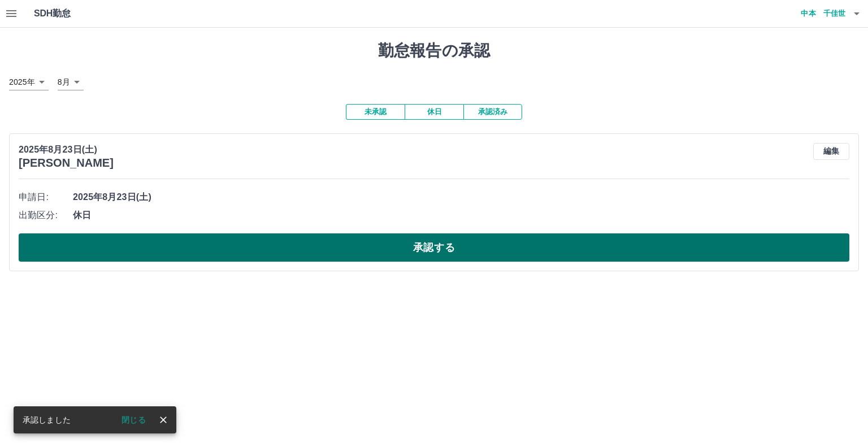  What do you see at coordinates (461, 215) in the screenshot?
I see `span: 休日` at bounding box center [461, 215].